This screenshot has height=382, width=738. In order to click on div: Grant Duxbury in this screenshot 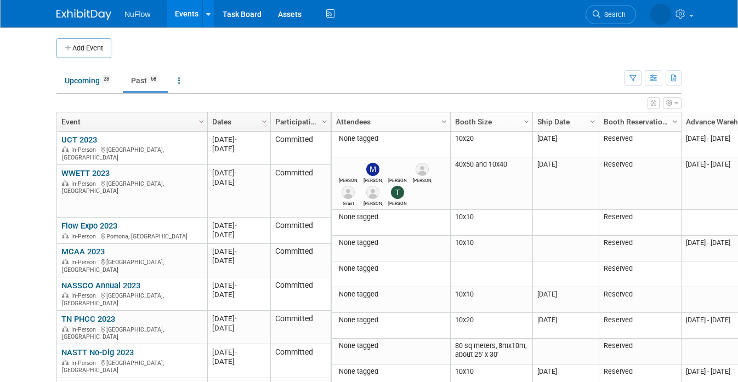, I will do `click(348, 202)`.